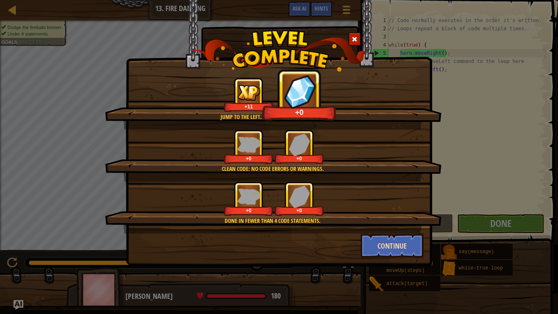 The width and height of the screenshot is (558, 314). I want to click on div: Clean code: no code errors or warnings., so click(273, 169).